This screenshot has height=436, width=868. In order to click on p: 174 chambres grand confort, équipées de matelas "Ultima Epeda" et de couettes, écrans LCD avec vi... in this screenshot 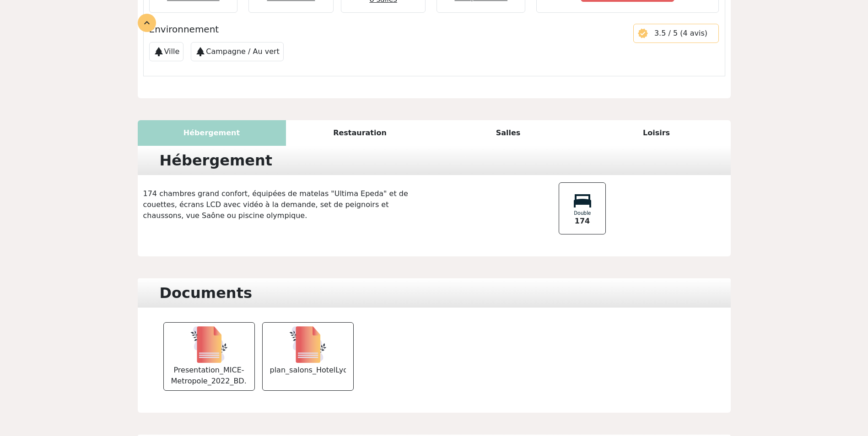, I will do `click(286, 205)`.